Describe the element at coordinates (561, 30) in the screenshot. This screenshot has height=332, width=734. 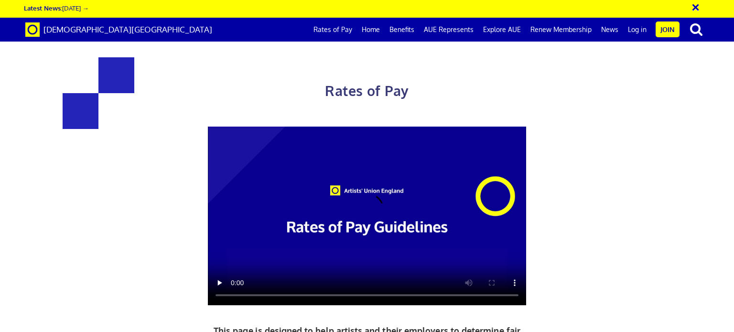
I see `a: Renew Membership` at that location.